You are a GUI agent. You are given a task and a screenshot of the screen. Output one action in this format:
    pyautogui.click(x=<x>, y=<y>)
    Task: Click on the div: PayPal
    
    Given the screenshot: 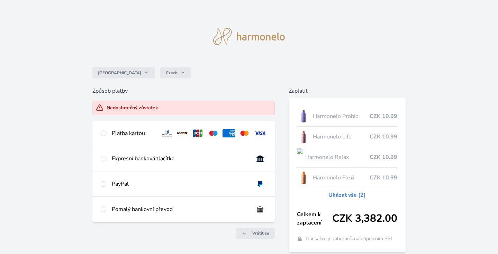 What is the action you would take?
    pyautogui.click(x=180, y=184)
    